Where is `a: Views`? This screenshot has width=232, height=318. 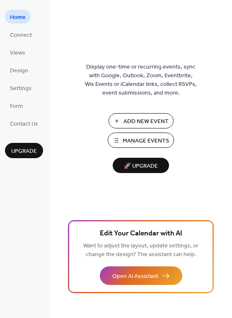 a: Views is located at coordinates (17, 52).